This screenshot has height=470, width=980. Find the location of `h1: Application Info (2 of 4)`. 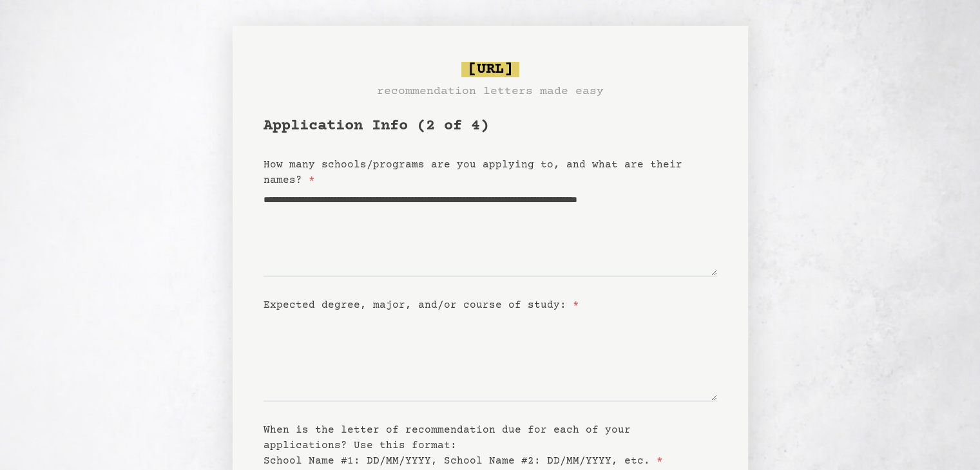

h1: Application Info (2 of 4) is located at coordinates (490, 126).